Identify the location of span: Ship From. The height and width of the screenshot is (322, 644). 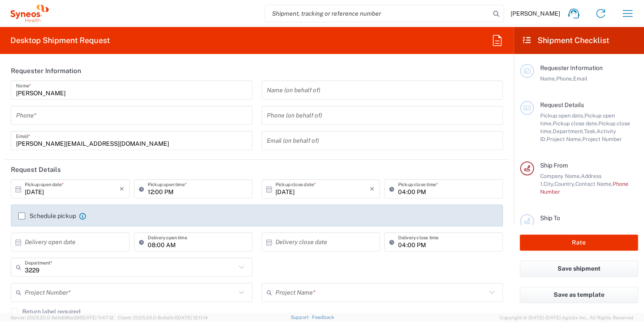
(554, 165).